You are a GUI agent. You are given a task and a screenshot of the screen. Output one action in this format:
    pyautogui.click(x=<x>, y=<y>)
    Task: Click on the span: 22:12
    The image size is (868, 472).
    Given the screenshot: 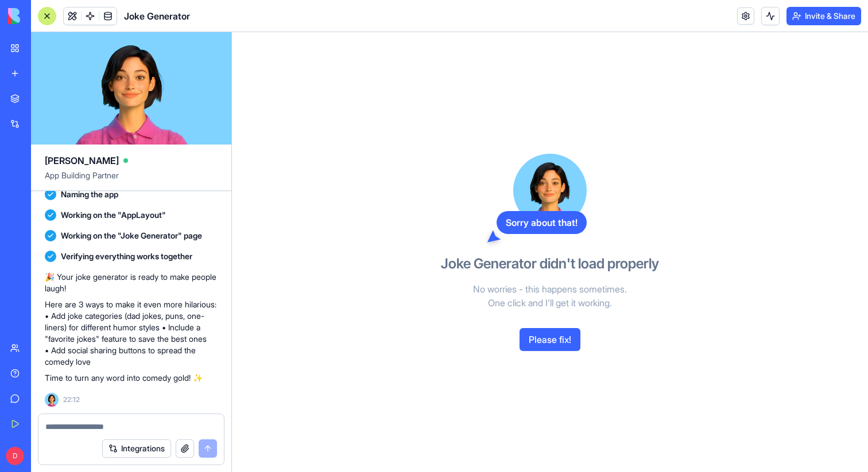 What is the action you would take?
    pyautogui.click(x=71, y=400)
    